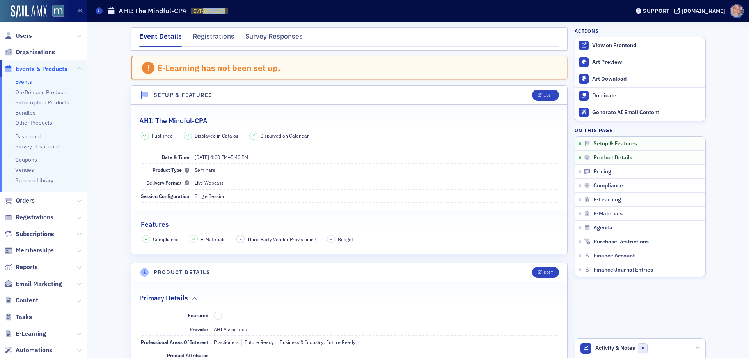  What do you see at coordinates (621, 242) in the screenshot?
I see `span: Purchase Restrictions` at bounding box center [621, 242].